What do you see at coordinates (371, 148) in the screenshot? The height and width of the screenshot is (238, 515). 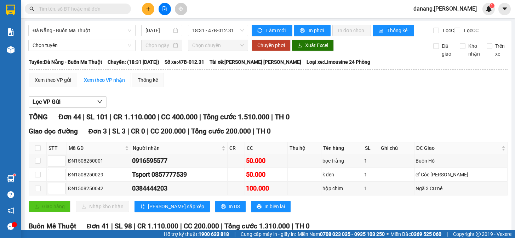 I see `th: SL` at bounding box center [371, 148].